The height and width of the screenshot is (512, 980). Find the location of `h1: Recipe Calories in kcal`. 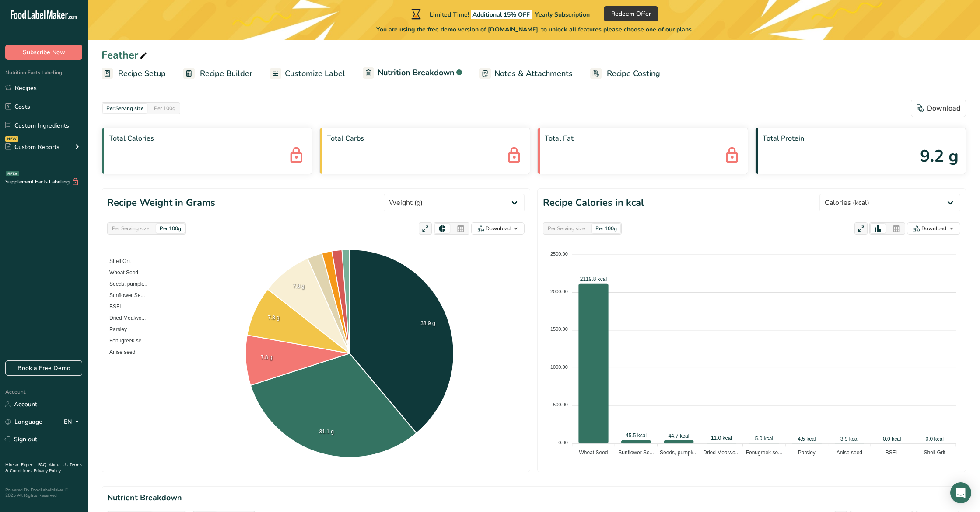

h1: Recipe Calories in kcal is located at coordinates (593, 203).